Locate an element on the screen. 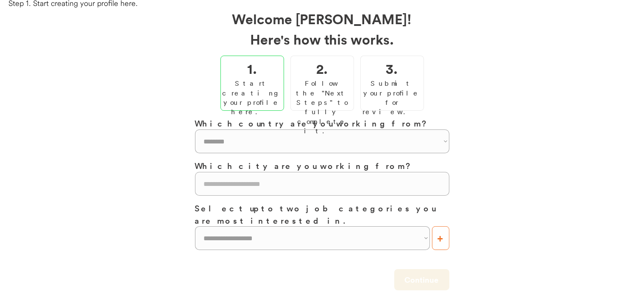  div: Follow the "Next Steps" to fully complete it. is located at coordinates (322, 107).